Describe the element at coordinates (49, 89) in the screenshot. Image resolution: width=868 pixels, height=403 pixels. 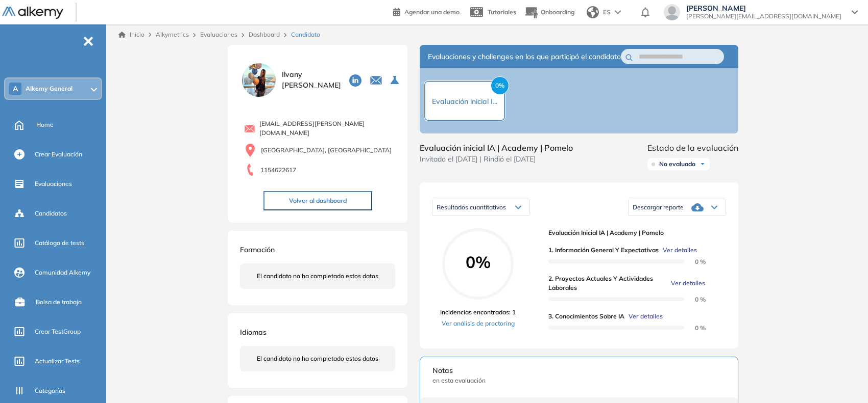
I see `span: Alkemy General` at that location.